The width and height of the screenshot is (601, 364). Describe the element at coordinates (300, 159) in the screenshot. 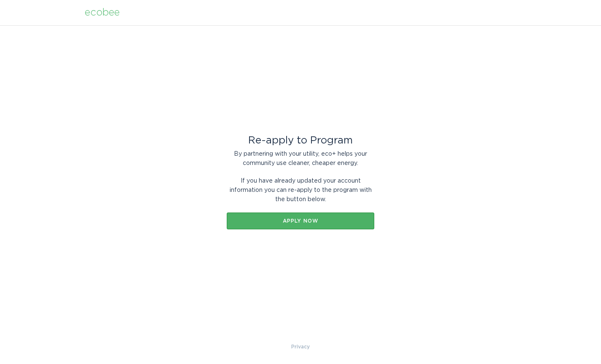

I see `div: By partnering with your utility, eco+ helps your community use cleaner, cheaper energy.` at that location.